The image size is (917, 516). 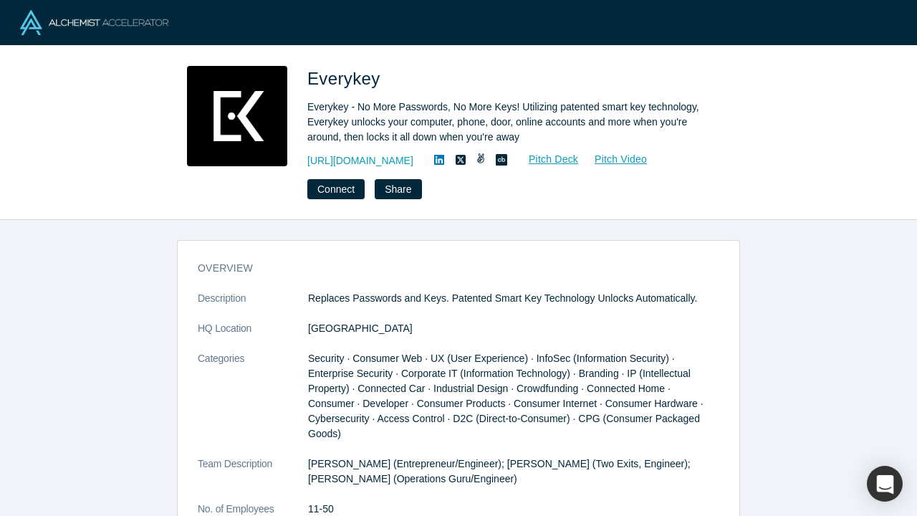 I want to click on button: Connect, so click(x=336, y=189).